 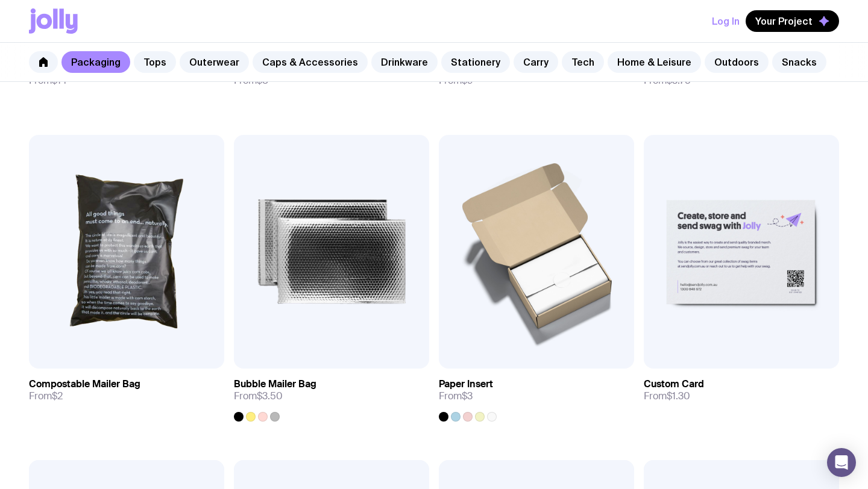 What do you see at coordinates (537, 395) in the screenshot?
I see `a: Paper InsertFrom$3` at bounding box center [537, 395].